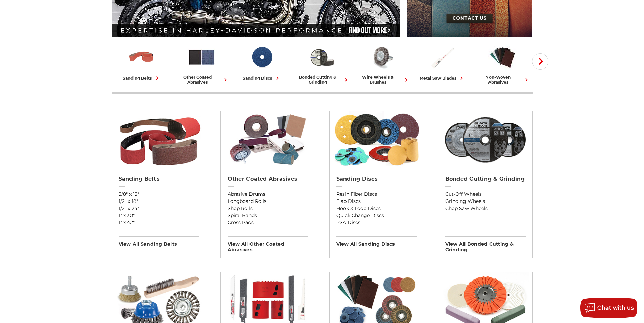  What do you see at coordinates (443, 62) in the screenshot?
I see `a: metal saw blades` at bounding box center [443, 62].